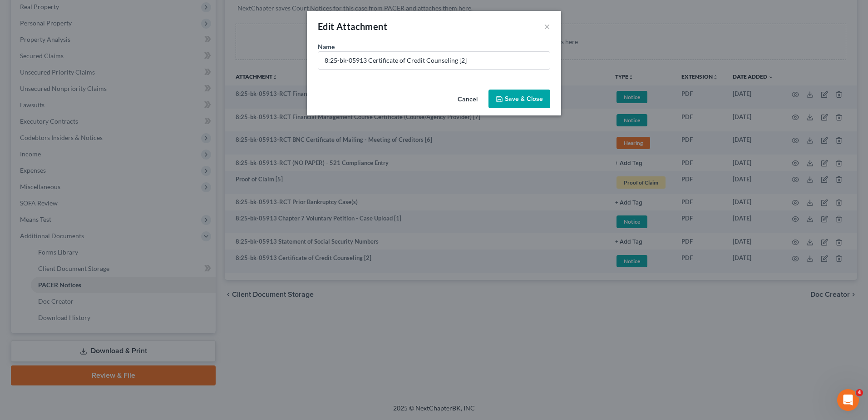 This screenshot has height=420, width=868. I want to click on span: Name, so click(326, 46).